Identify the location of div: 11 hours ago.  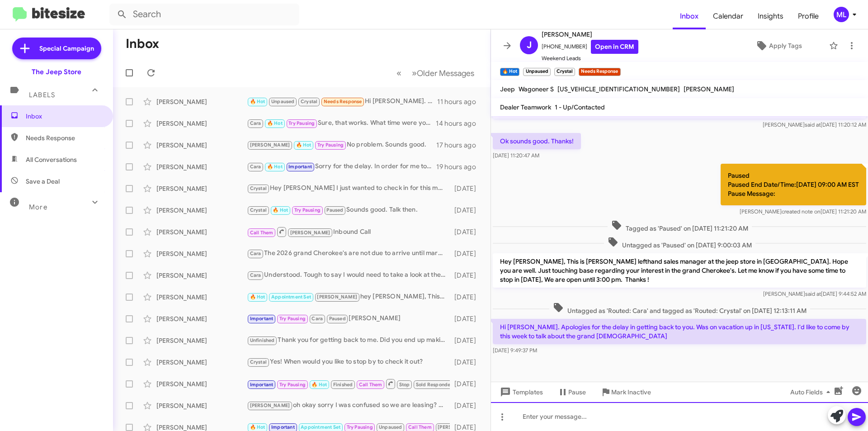
(460, 102).